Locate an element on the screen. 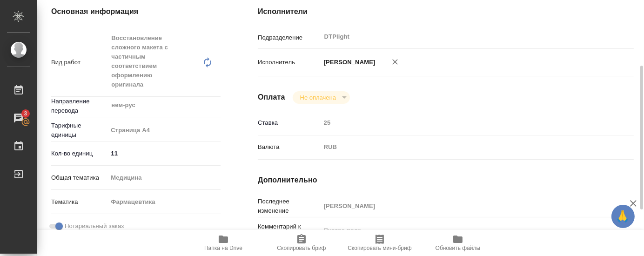 This screenshot has width=644, height=256. p: Кол-во единиц is located at coordinates (79, 154).